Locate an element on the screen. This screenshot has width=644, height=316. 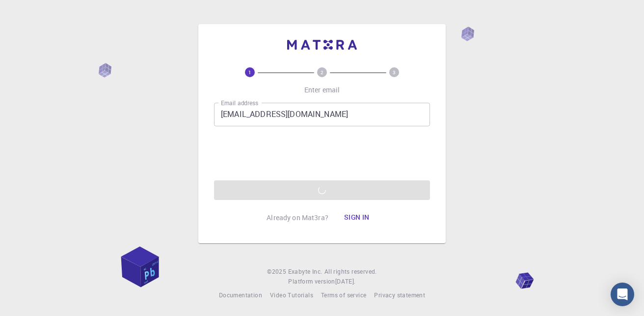
span: © 2025 is located at coordinates (277, 272).